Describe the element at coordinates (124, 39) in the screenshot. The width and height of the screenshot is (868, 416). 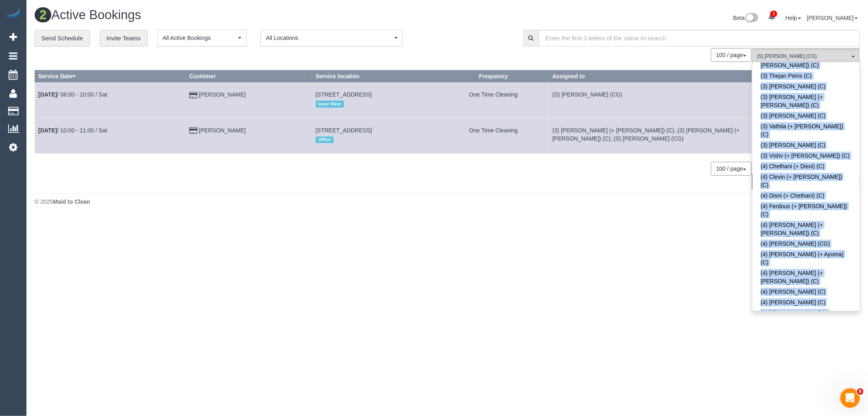
I see `a: Invite Teams` at that location.